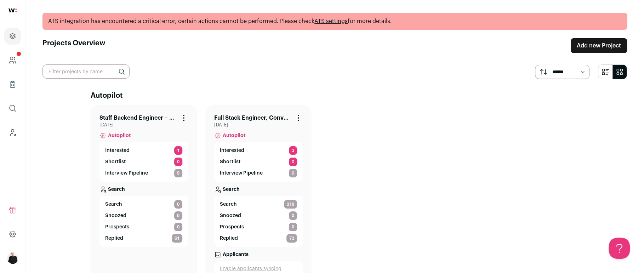 This screenshot has height=273, width=644. Describe the element at coordinates (13, 133) in the screenshot. I see `a: Leads (Backoffice)` at that location.